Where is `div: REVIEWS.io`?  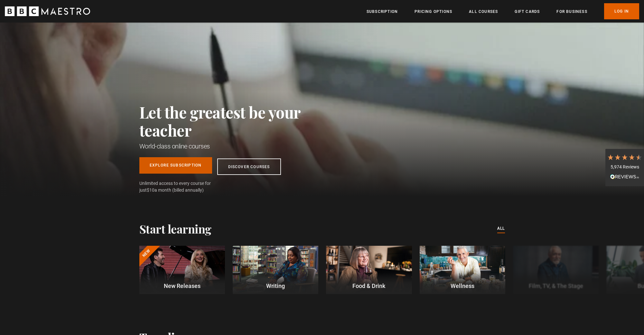
div: REVIEWS.io is located at coordinates (625, 176).